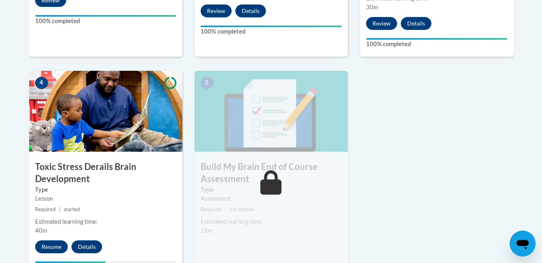  I want to click on span: 30m, so click(372, 7).